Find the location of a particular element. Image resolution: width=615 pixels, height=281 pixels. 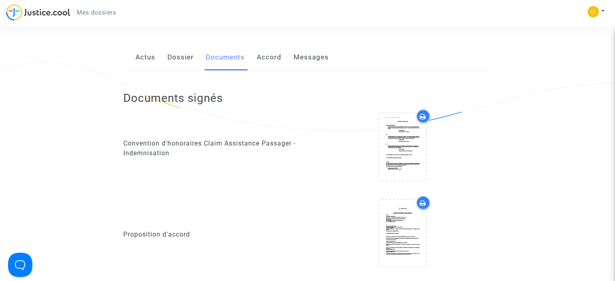

span: Mes dossiers is located at coordinates (96, 13).